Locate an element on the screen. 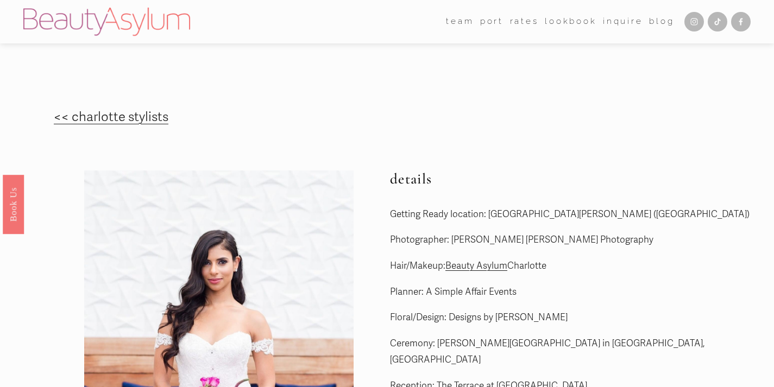  img: Beauty Asylum | Bridal Hair &amp; Makeup Charlotte &amp; Atlanta is located at coordinates (106, 22).